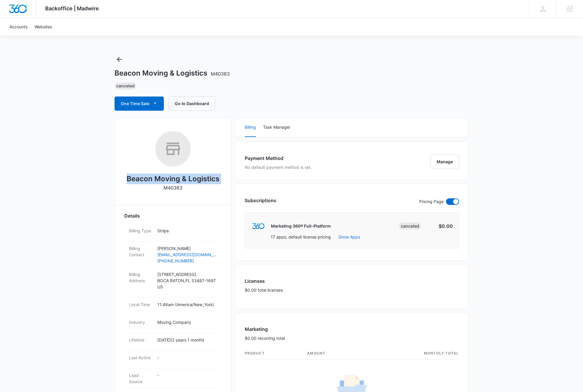 The image size is (583, 392). Describe the element at coordinates (278, 167) in the screenshot. I see `p: No default payment method is set.` at that location.